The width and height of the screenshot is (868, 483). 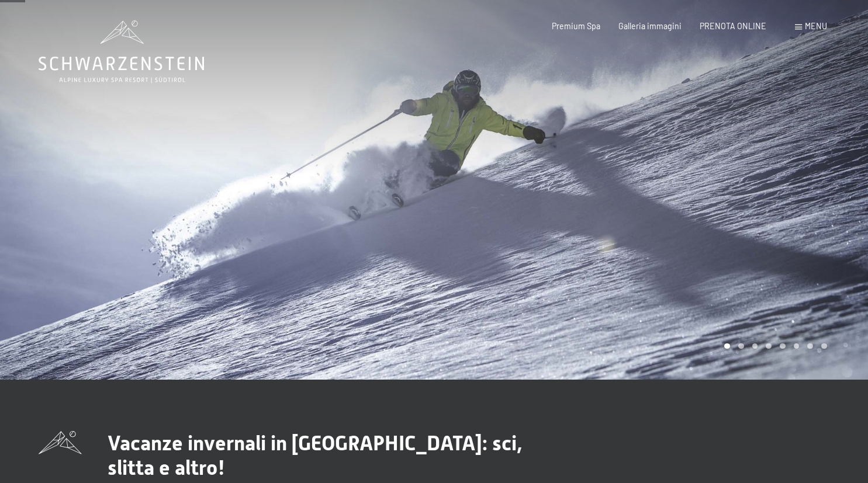 What do you see at coordinates (576, 26) in the screenshot?
I see `span: Premium Spa` at bounding box center [576, 26].